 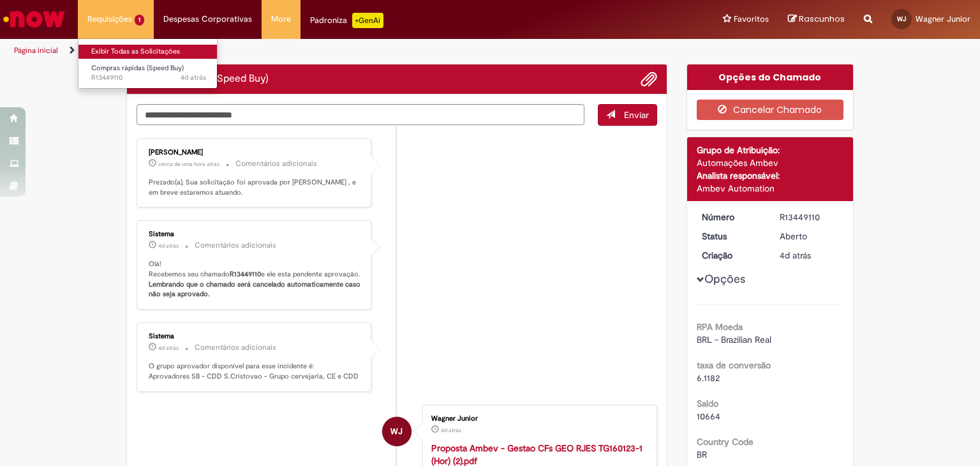 What do you see at coordinates (817, 20) in the screenshot?
I see `a: Rascunhos` at bounding box center [817, 20].